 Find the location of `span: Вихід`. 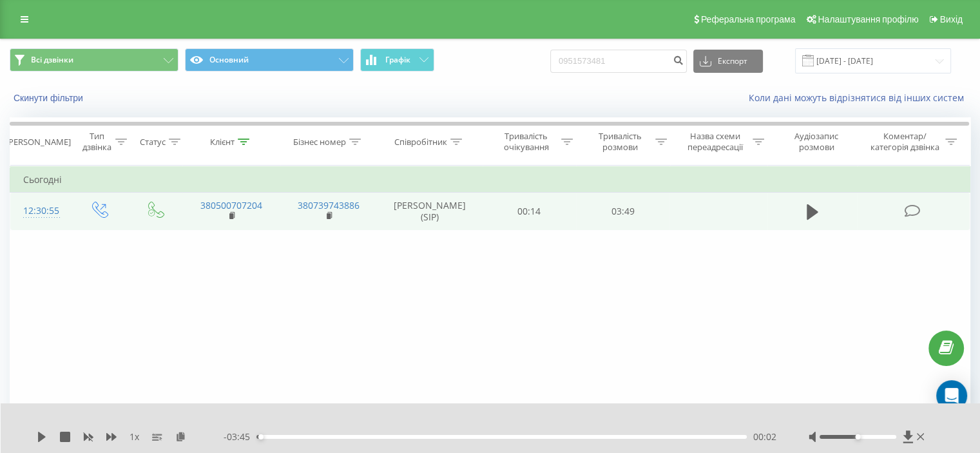

span: Вихід is located at coordinates (951, 20).